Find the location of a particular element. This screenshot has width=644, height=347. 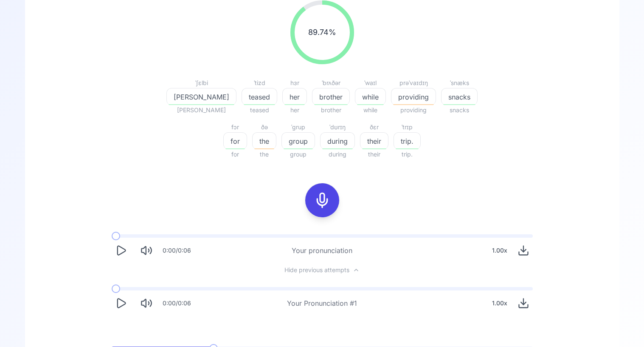

div: fɔr is located at coordinates (235, 127).